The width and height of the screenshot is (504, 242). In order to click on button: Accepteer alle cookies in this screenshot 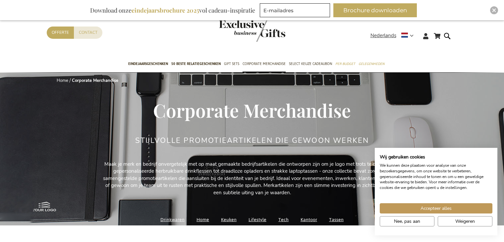, I will do `click(436, 208)`.